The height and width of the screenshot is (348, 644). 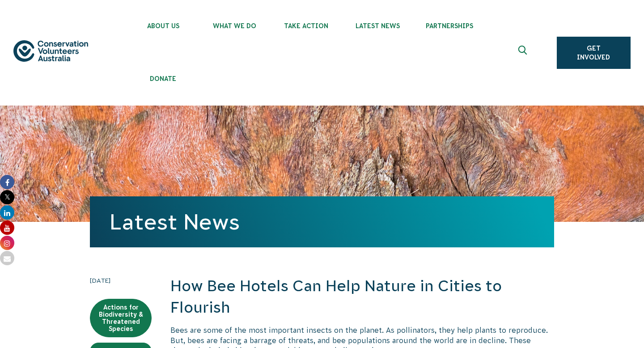 I want to click on a: Latest News, so click(x=174, y=222).